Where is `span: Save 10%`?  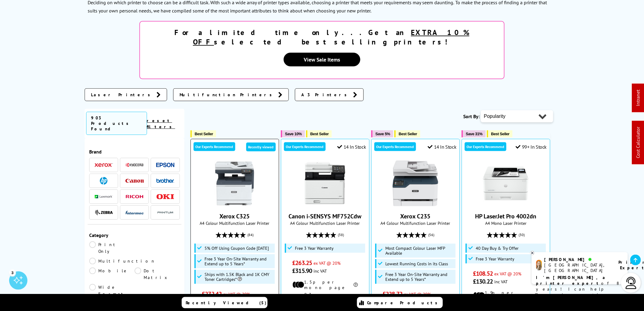 span: Save 10% is located at coordinates (293, 134).